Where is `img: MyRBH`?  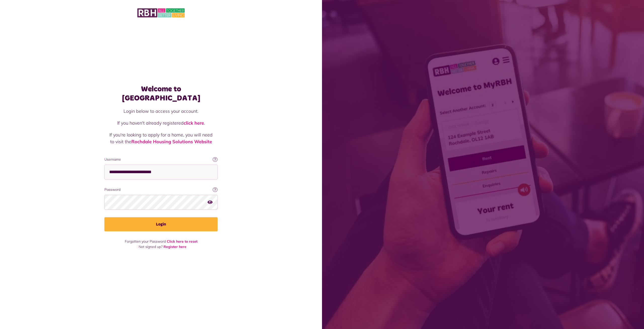
img: MyRBH is located at coordinates (161, 13).